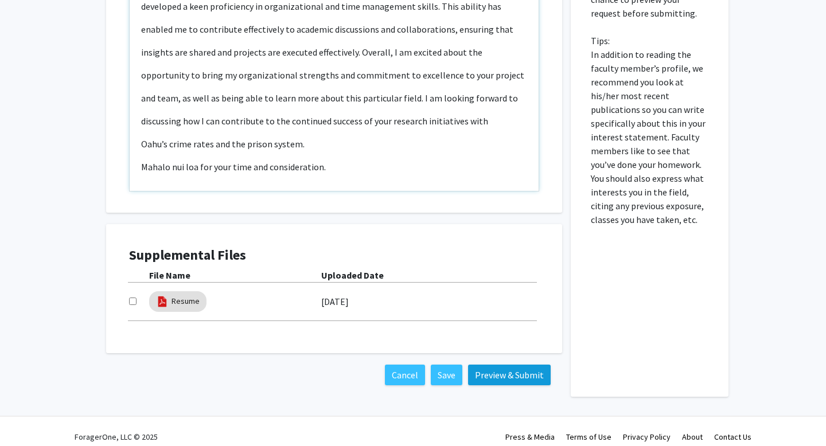 The height and width of the screenshot is (446, 826). What do you see at coordinates (405, 375) in the screenshot?
I see `button: Cancel` at bounding box center [405, 375].